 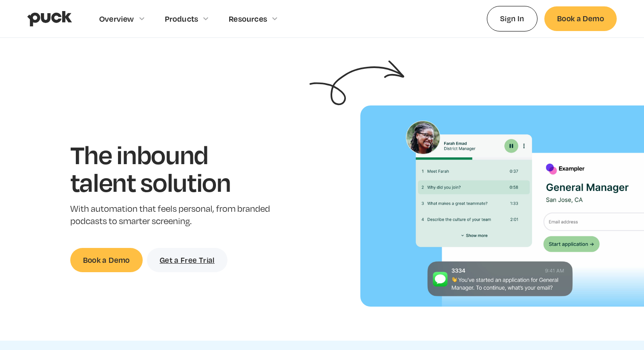 I want to click on a: Get a Free Trial, so click(x=187, y=260).